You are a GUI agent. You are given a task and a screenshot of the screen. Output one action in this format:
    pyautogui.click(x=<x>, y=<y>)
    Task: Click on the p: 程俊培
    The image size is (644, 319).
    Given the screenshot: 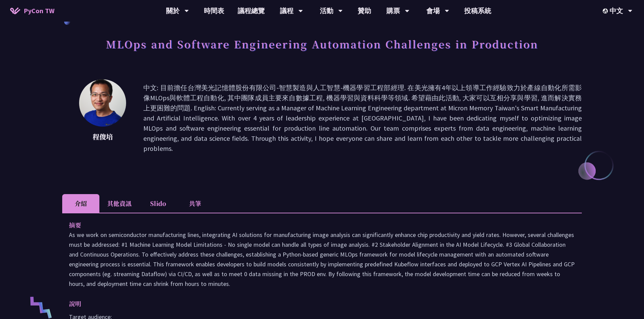 What is the action you would take?
    pyautogui.click(x=103, y=136)
    